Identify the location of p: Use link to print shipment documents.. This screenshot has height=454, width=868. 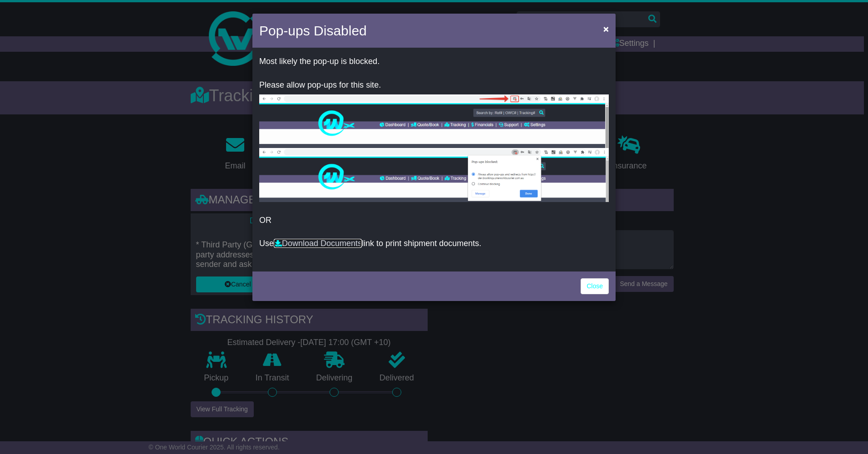
(434, 243).